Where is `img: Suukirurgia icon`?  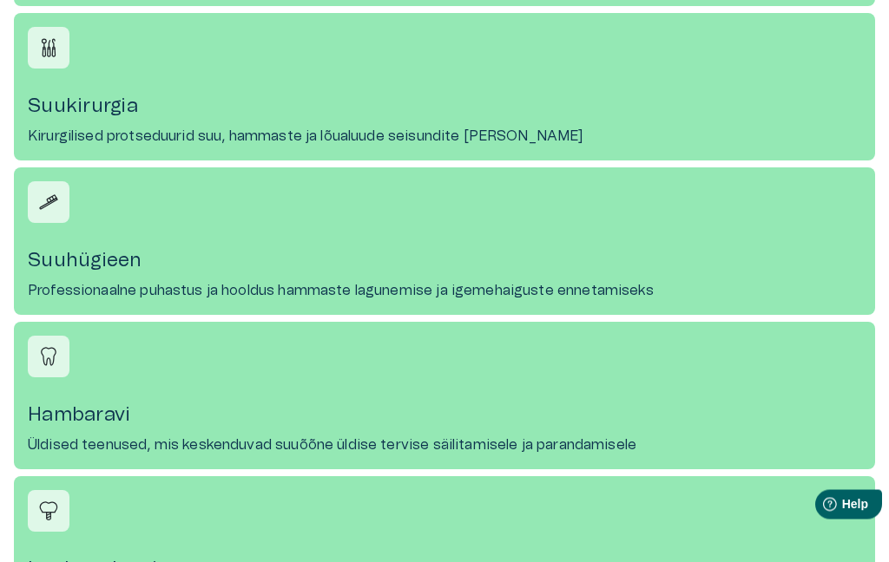
img: Suukirurgia icon is located at coordinates (49, 49).